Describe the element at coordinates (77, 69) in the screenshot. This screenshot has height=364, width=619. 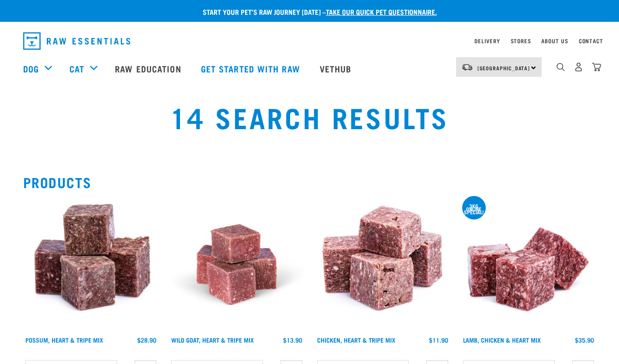
I see `a: Cat` at that location.